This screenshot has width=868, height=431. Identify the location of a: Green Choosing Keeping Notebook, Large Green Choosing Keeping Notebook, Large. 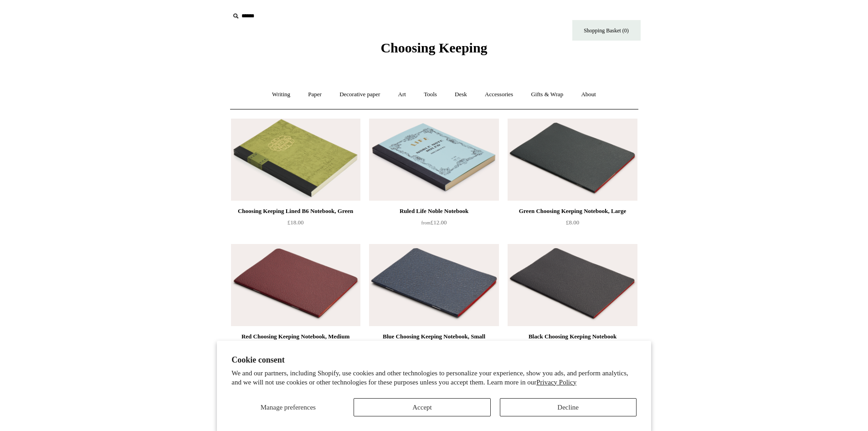
(572, 159).